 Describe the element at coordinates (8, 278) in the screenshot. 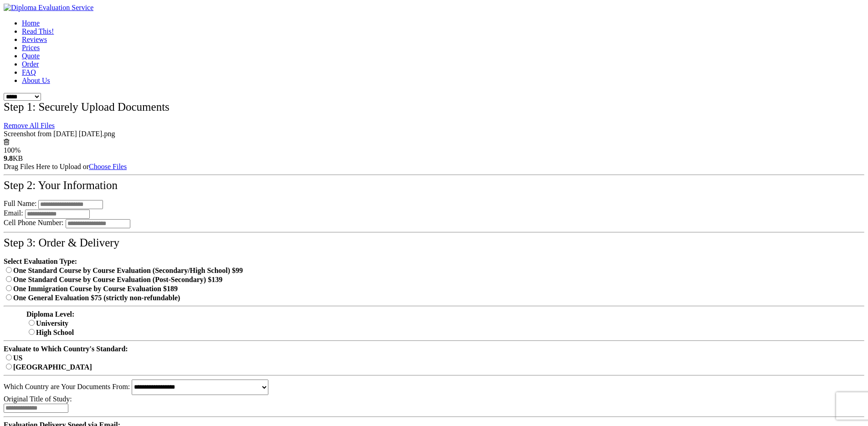

I see `input: One Standard Course by Course Evaluation (Post-Secondary) $139` at that location.